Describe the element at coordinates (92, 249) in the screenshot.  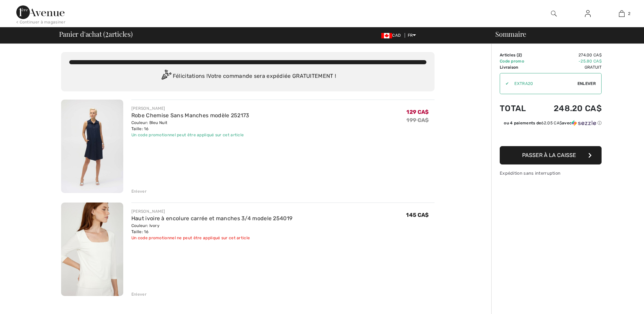
I see `img: Haut ivoire à encolure carrée et manches 3/4 modele 254019` at that location.